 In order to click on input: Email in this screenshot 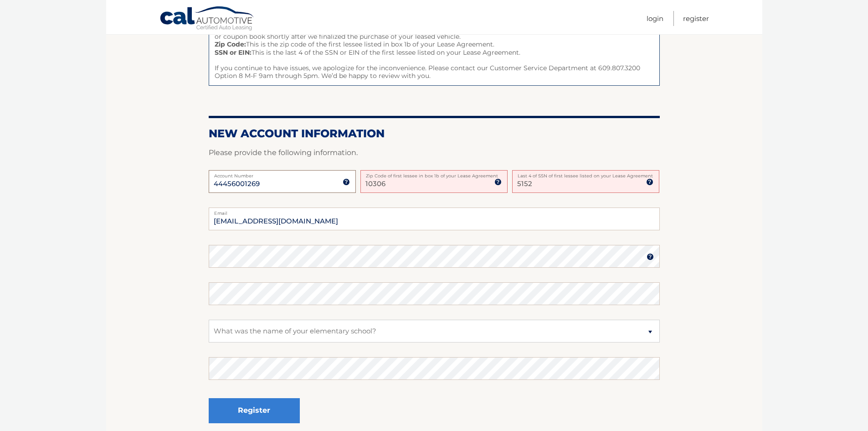, I will do `click(435, 219)`.